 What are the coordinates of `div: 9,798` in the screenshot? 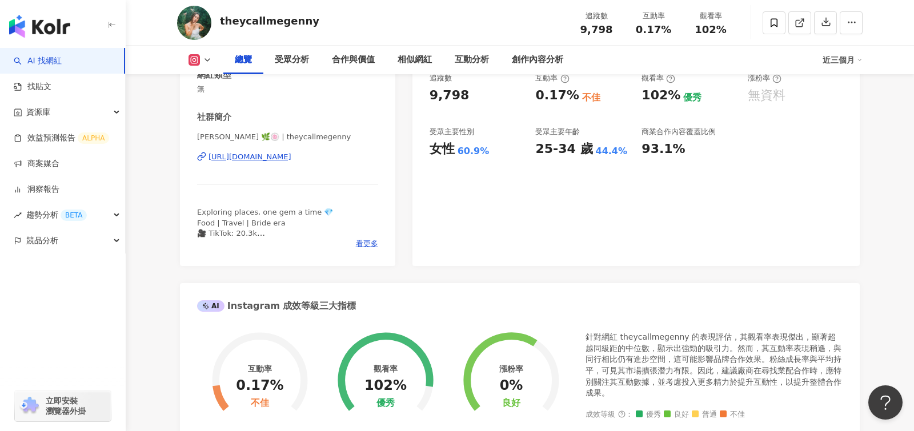 It's located at (450, 95).